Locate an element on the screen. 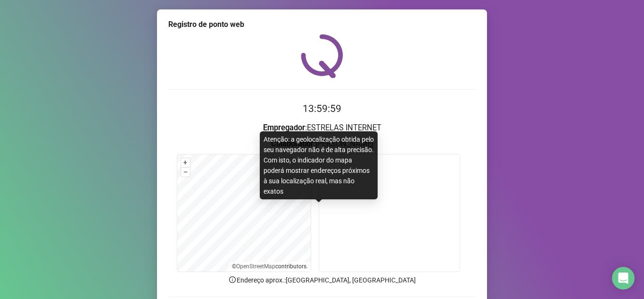 The image size is (644, 299). span: info-circle is located at coordinates (232, 280).